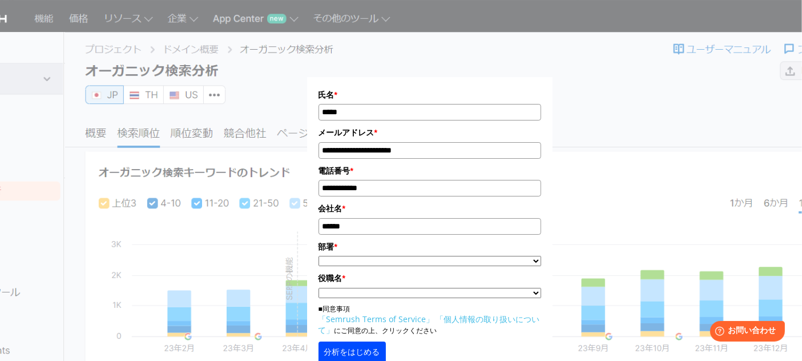  I want to click on label: 役職名, so click(430, 278).